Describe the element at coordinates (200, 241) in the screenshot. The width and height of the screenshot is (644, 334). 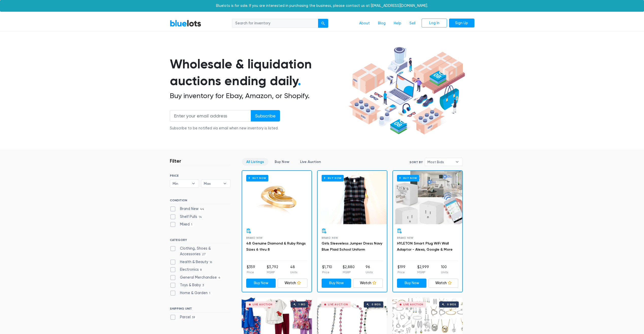
I see `h6: CATEGORY` at that location.